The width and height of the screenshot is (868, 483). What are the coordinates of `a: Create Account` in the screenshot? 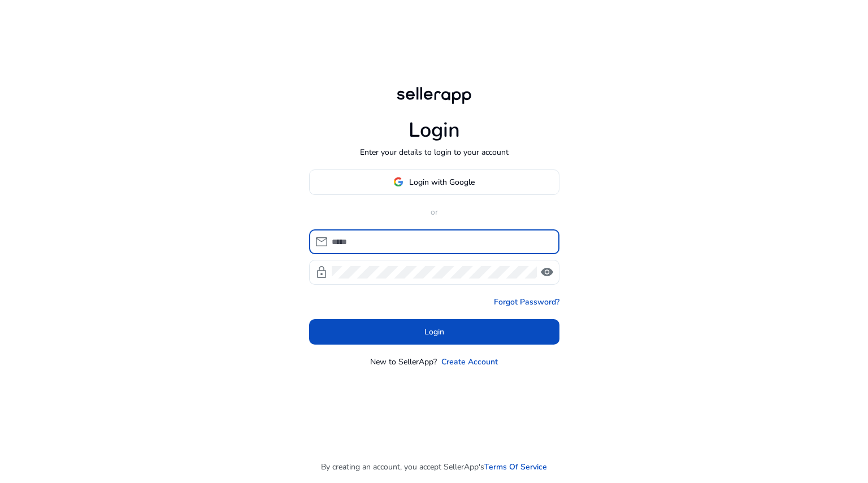 It's located at (469, 362).